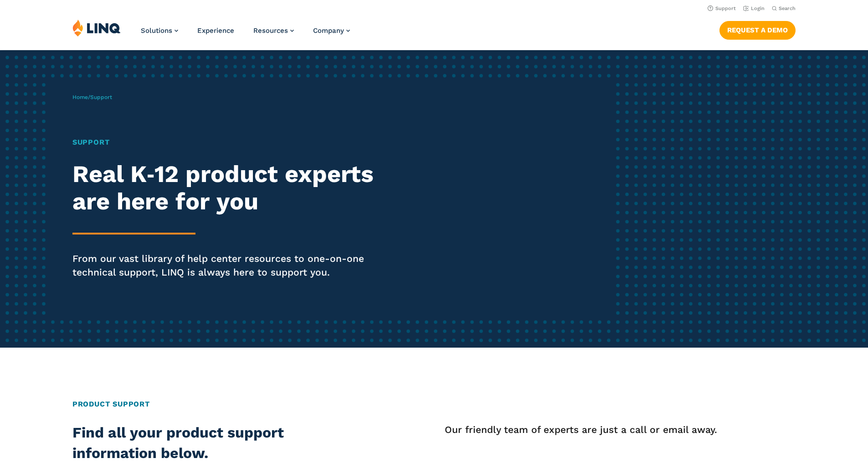 The width and height of the screenshot is (868, 474). What do you see at coordinates (240, 188) in the screenshot?
I see `h2: Real K‑12 product experts are here for you` at bounding box center [240, 188].